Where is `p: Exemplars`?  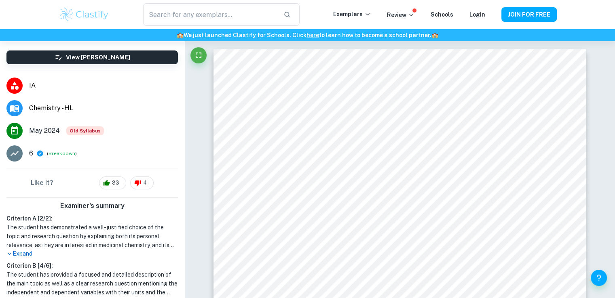
p: Exemplars is located at coordinates (352, 14).